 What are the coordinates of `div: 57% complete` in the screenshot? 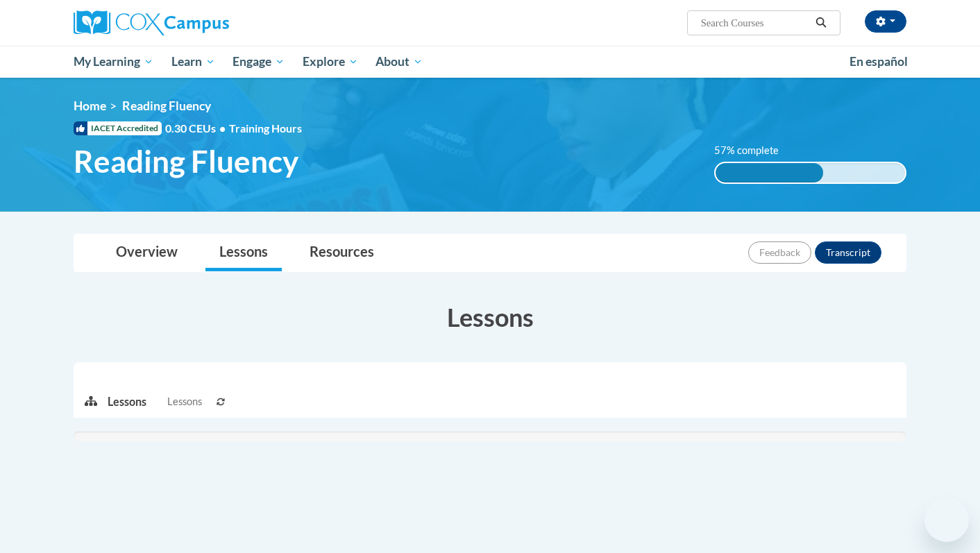 It's located at (770, 173).